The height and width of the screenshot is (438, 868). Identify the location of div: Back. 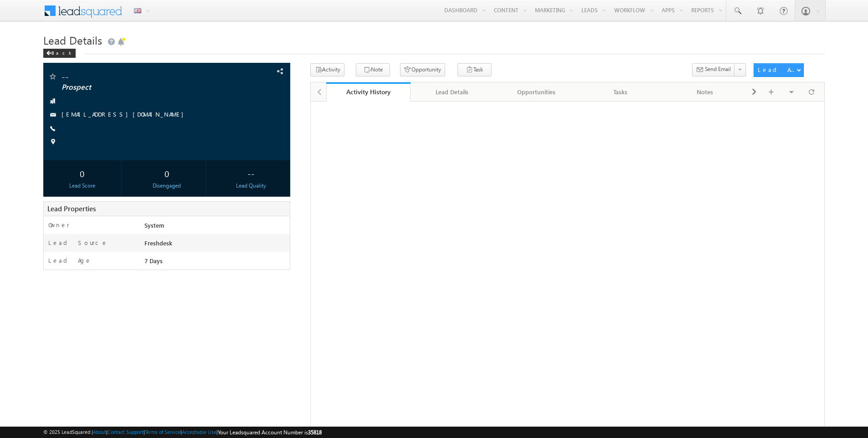
(60, 53).